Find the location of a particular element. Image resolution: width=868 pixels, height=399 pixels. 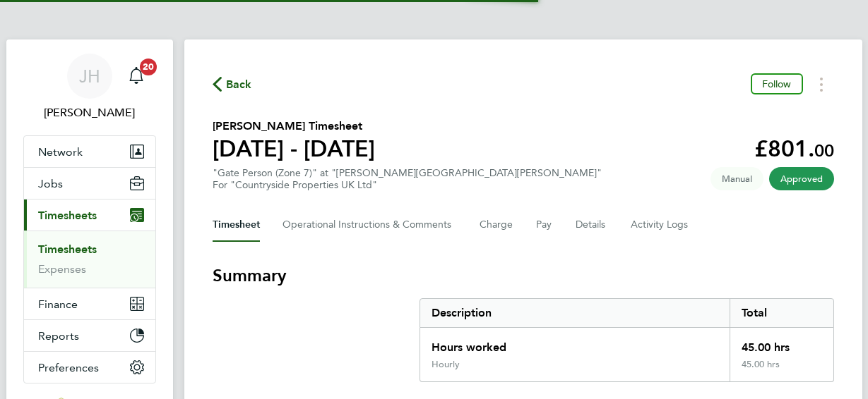

button: Activity Logs is located at coordinates (660, 225).